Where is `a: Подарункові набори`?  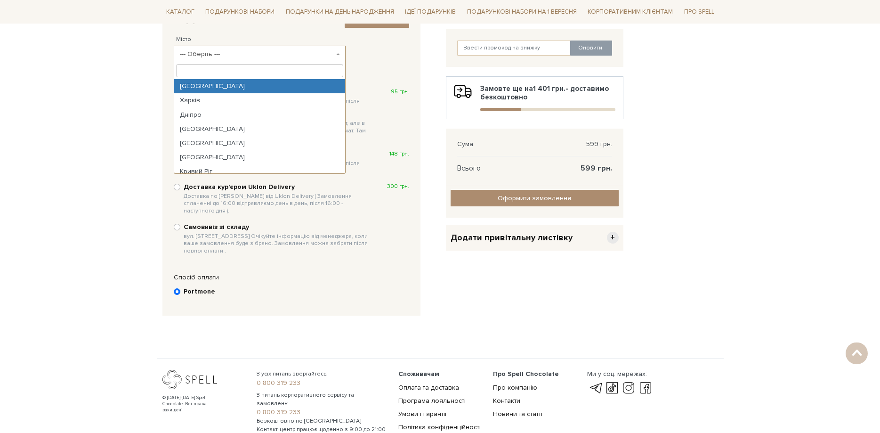 a: Подарункові набори is located at coordinates (240, 12).